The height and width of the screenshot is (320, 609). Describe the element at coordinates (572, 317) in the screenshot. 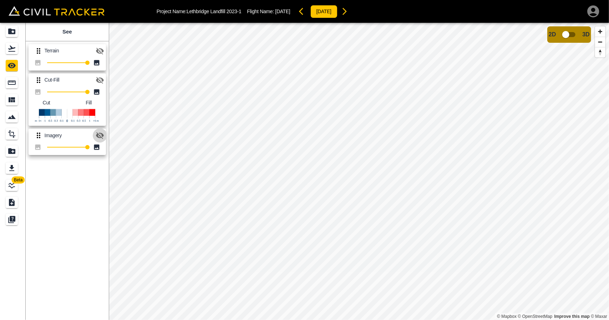

I see `a: Map feedback` at that location.